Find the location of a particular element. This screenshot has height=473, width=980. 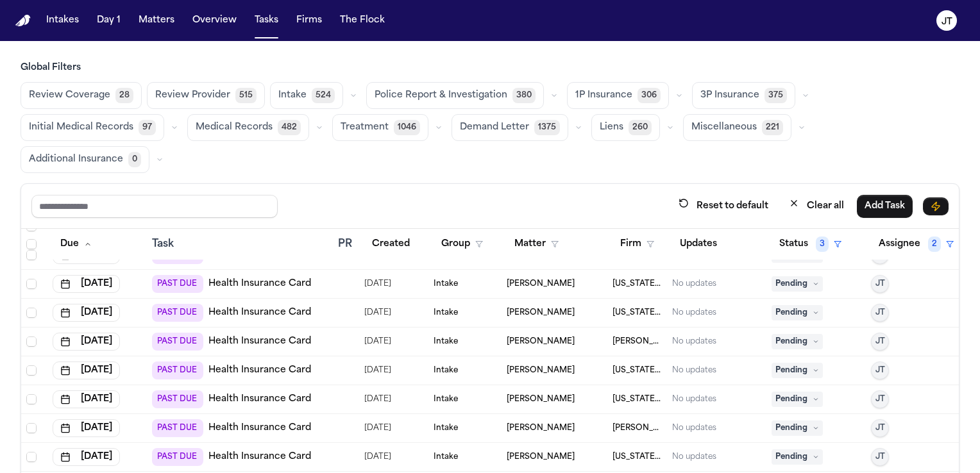

span: 375 is located at coordinates (776, 96).